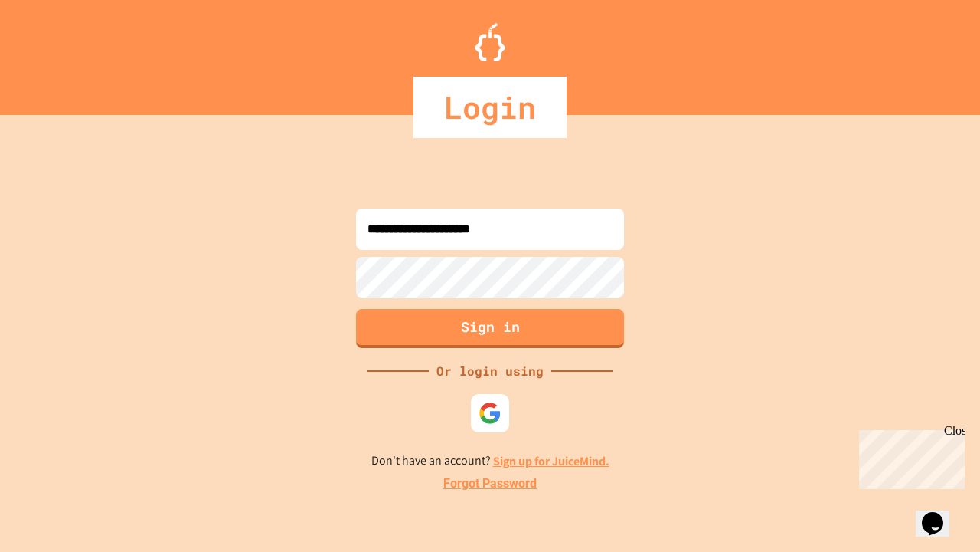 This screenshot has height=552, width=980. Describe the element at coordinates (490, 328) in the screenshot. I see `button: Sign in` at that location.